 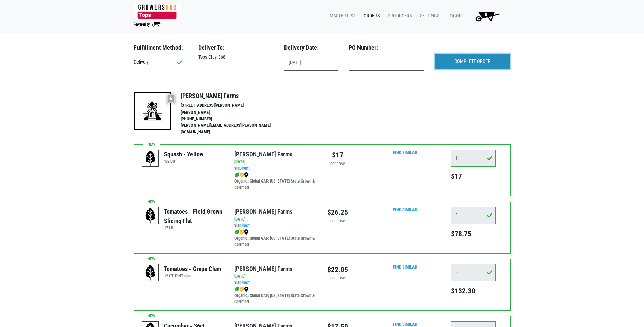 I want to click on div: Tops Clay, 368, so click(x=236, y=57).